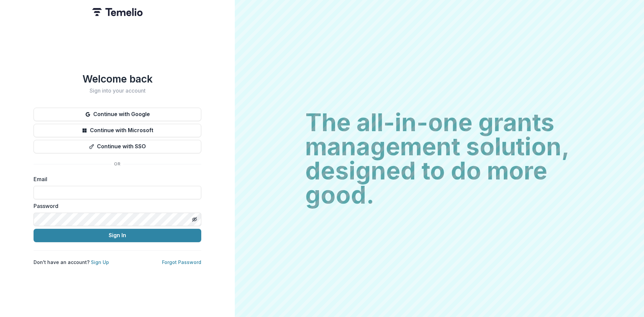  What do you see at coordinates (116, 206) in the screenshot?
I see `label: Password` at bounding box center [116, 206].